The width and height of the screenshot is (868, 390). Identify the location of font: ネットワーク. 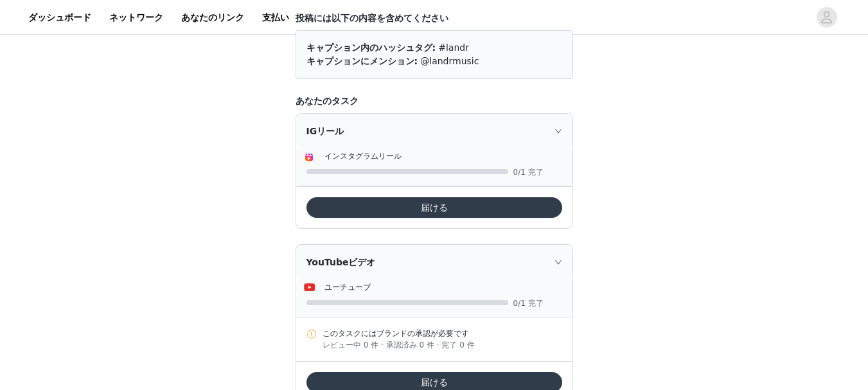
(136, 17).